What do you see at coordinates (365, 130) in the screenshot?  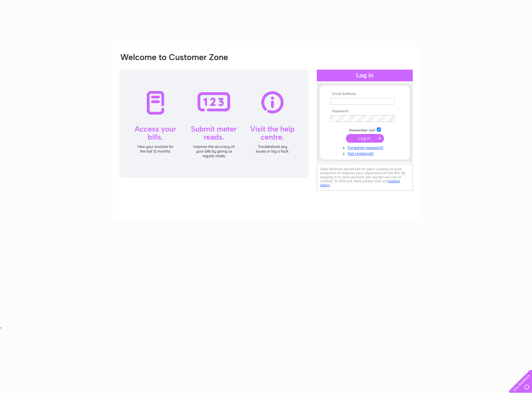 I see `td: Remember me?` at bounding box center [365, 130].